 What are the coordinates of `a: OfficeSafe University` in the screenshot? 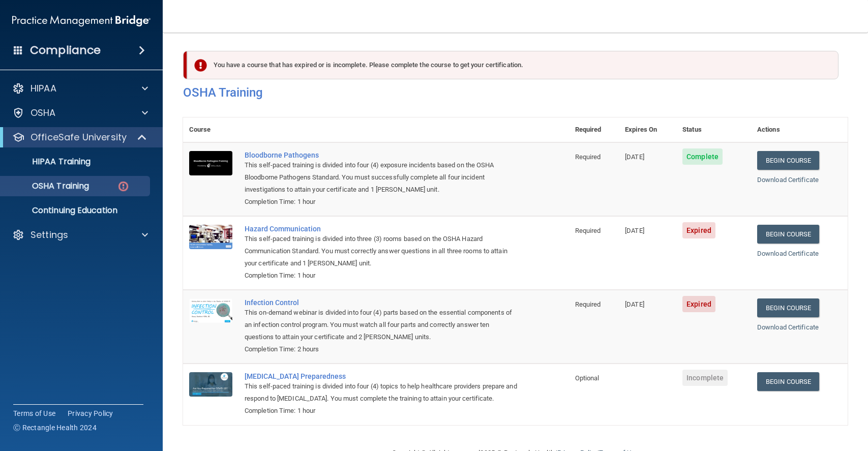 It's located at (80, 137).